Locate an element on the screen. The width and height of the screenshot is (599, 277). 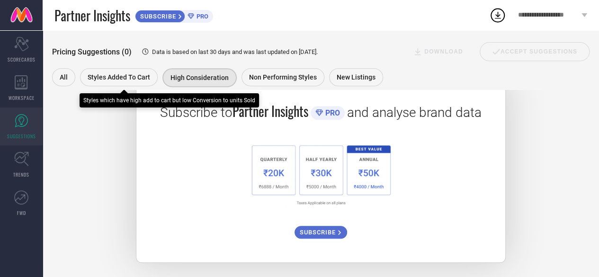
div: Open download list is located at coordinates (498, 15).